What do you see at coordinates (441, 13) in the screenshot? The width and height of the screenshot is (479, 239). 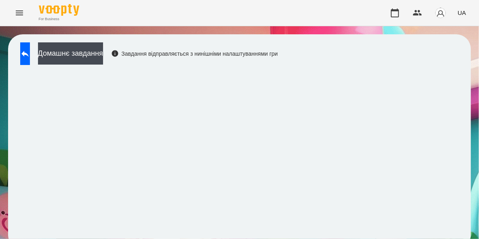 I see `img: avatar_s.png` at bounding box center [441, 13].